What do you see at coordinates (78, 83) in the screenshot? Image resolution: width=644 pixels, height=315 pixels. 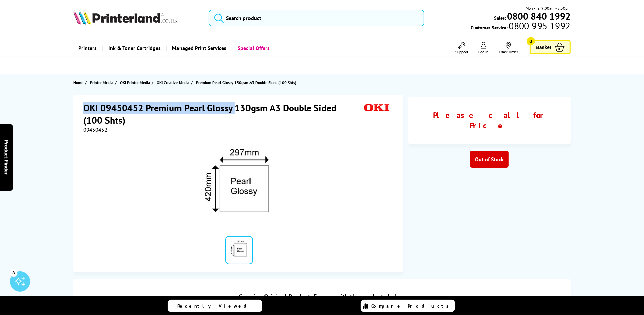 I see `span: Home` at bounding box center [78, 83].